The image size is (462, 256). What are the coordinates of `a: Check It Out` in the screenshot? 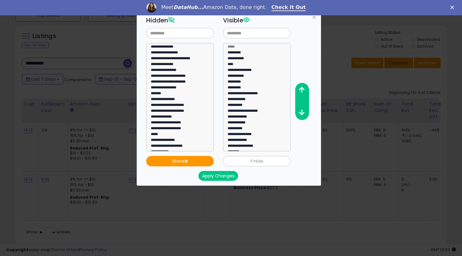 It's located at (289, 8).